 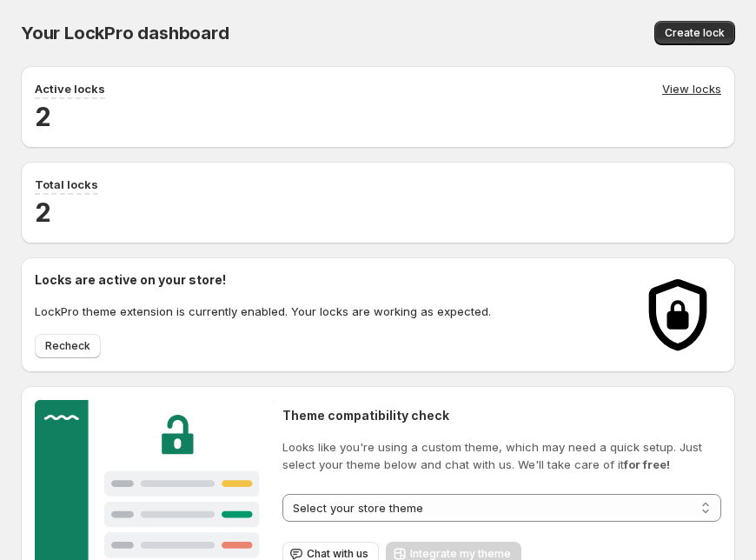 I want to click on p: Active locks, so click(x=70, y=89).